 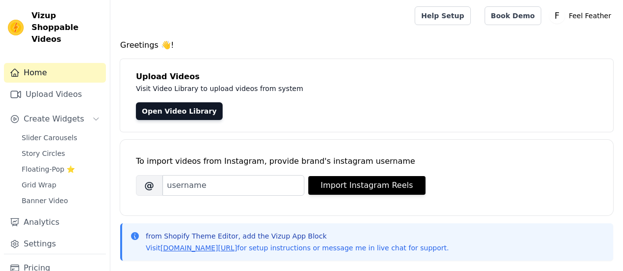 I want to click on a: Home, so click(x=55, y=73).